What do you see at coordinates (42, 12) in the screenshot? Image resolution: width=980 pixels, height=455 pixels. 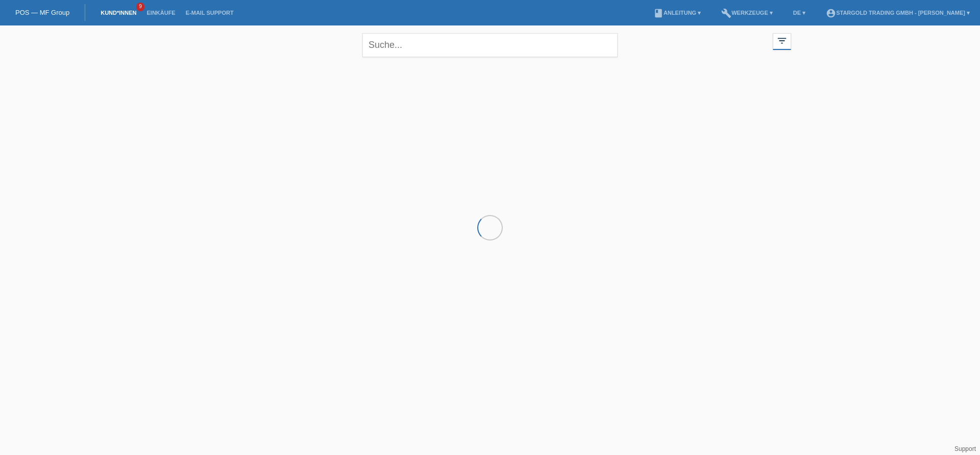 I see `a: POS — MF Group` at bounding box center [42, 12].